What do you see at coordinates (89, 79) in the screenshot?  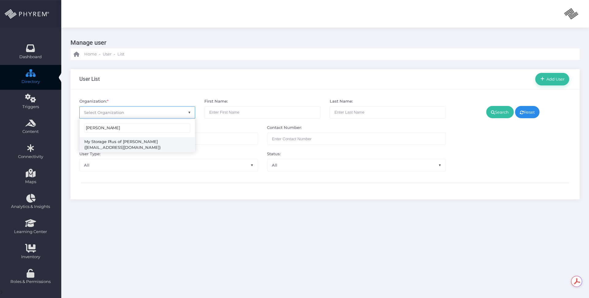 I see `h3: User List` at bounding box center [89, 79].